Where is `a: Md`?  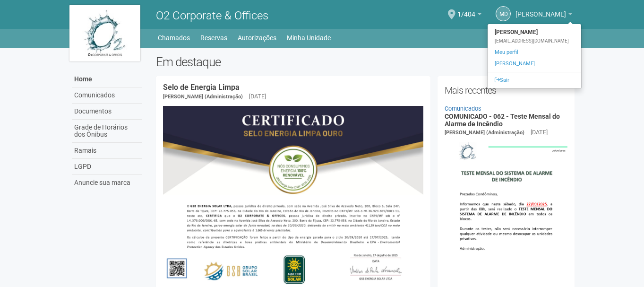 a: Md is located at coordinates (503, 14).